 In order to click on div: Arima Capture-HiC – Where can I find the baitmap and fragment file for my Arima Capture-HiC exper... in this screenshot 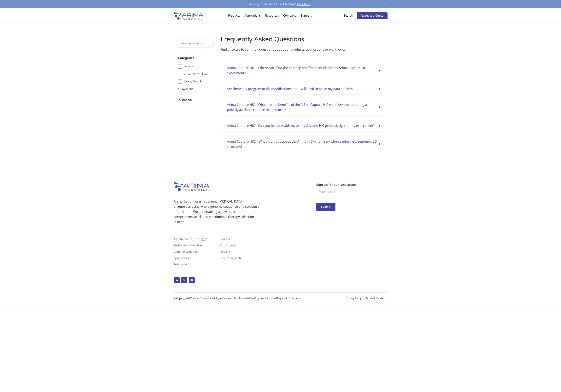, I will do `click(304, 70)`.